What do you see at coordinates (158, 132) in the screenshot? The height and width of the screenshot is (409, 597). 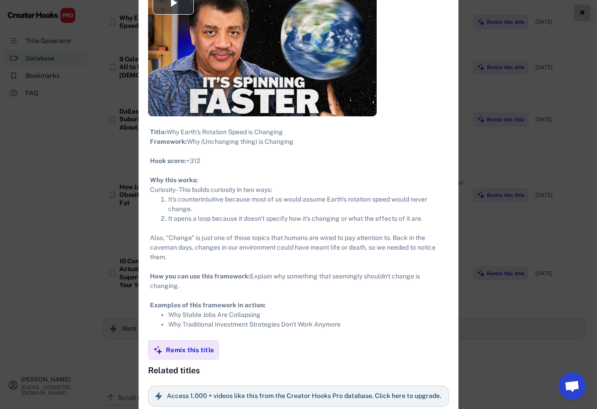 I see `strong: Title:` at bounding box center [158, 132].